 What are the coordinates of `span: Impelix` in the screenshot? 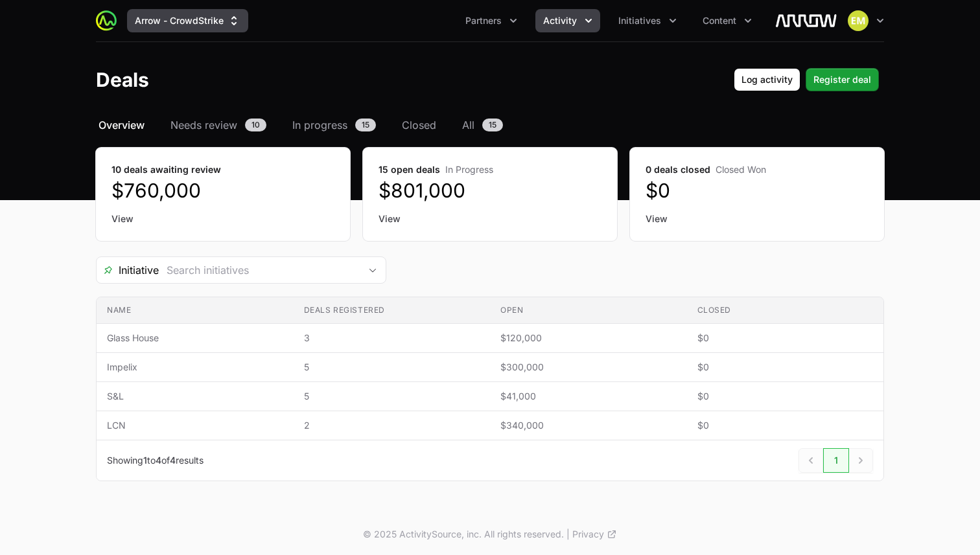 It's located at (195, 367).